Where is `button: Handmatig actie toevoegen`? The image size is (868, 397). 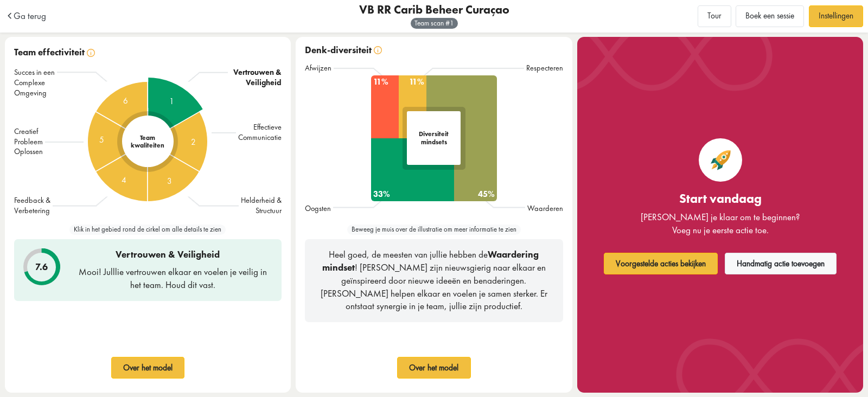 button: Handmatig actie toevoegen is located at coordinates (781, 264).